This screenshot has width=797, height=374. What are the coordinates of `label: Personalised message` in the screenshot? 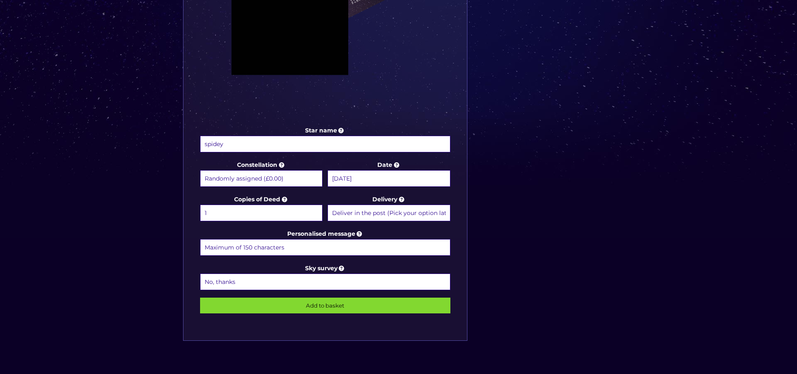 It's located at (325, 243).